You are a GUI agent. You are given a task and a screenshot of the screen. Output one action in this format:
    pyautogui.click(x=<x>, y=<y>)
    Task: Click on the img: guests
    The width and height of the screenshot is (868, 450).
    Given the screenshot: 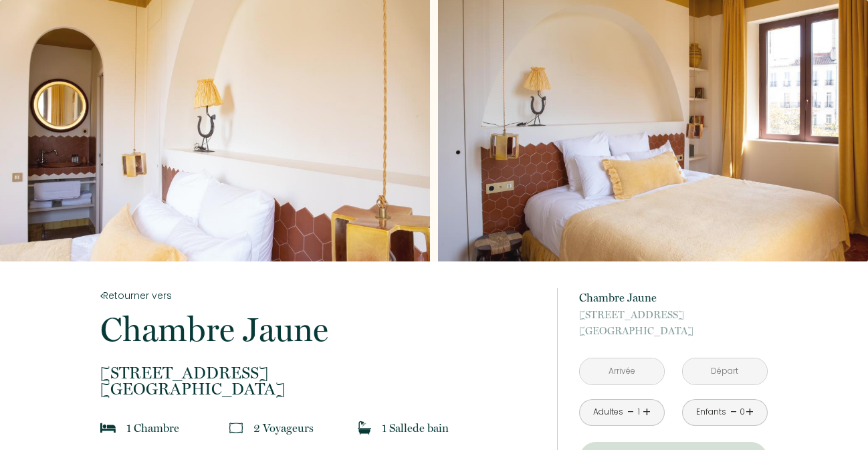 What is the action you would take?
    pyautogui.click(x=236, y=427)
    